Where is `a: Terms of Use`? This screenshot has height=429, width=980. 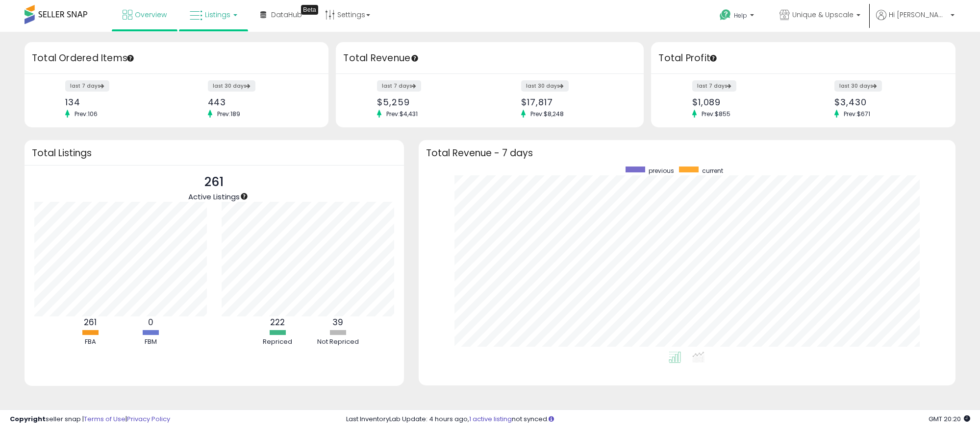
a: Terms of Use is located at coordinates (104, 419).